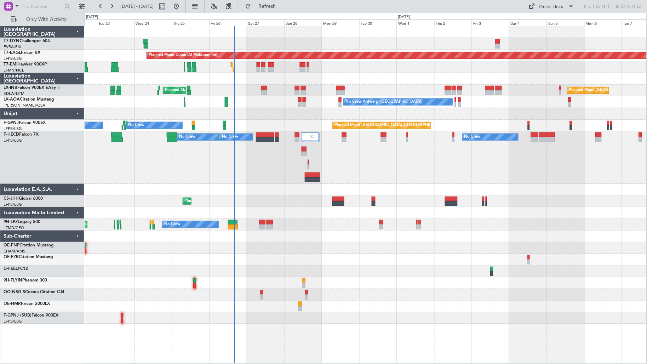 The height and width of the screenshot is (364, 647). Describe the element at coordinates (25, 64) in the screenshot. I see `a: T7-EMIHawker 900XP` at that location.